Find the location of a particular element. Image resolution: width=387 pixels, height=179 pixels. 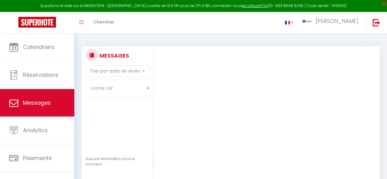

span: Chercher is located at coordinates (104, 22).